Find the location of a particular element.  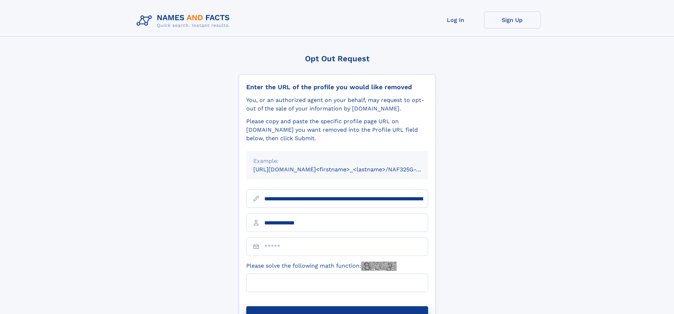

div: You, or an authorized agent on your behalf, may request to opt-out of the sale of your informatio... is located at coordinates (337, 104).